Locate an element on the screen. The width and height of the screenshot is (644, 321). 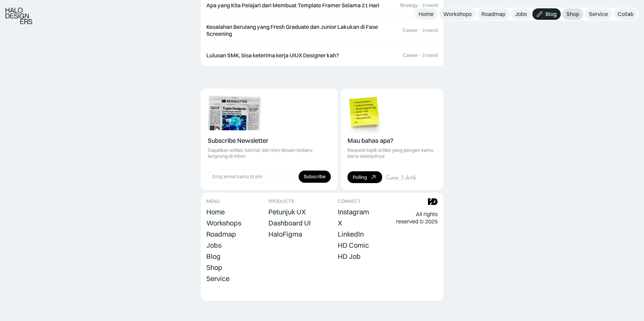
a: Dashboard UI is located at coordinates (290, 223).